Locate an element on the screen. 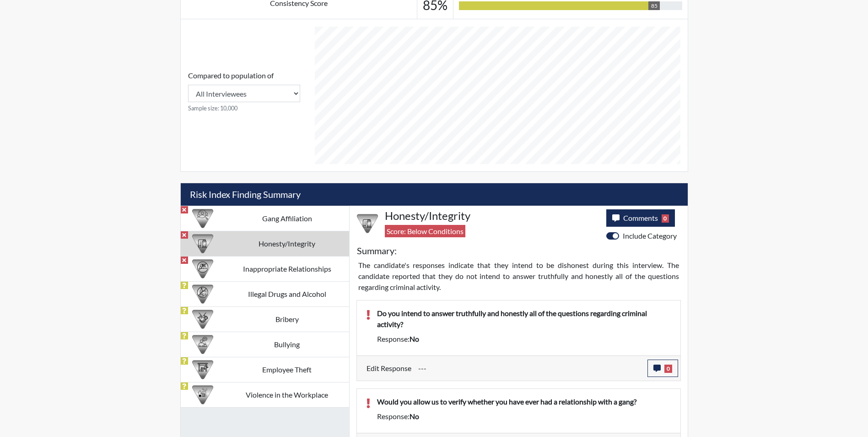 The width and height of the screenshot is (868, 437). img: CATEGORY%20ICON-26.eccbb84f.png is located at coordinates (203, 395).